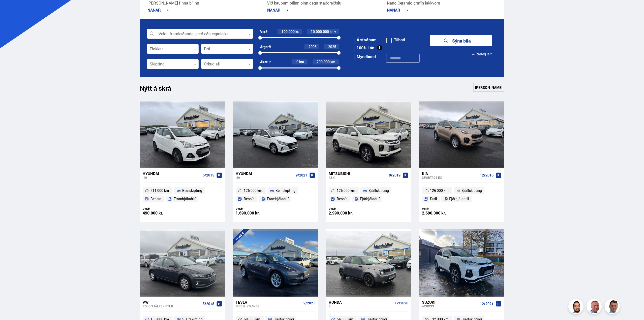 This screenshot has width=644, height=320. What do you see at coordinates (460, 40) in the screenshot?
I see `button: Sýna bíla` at bounding box center [460, 40].